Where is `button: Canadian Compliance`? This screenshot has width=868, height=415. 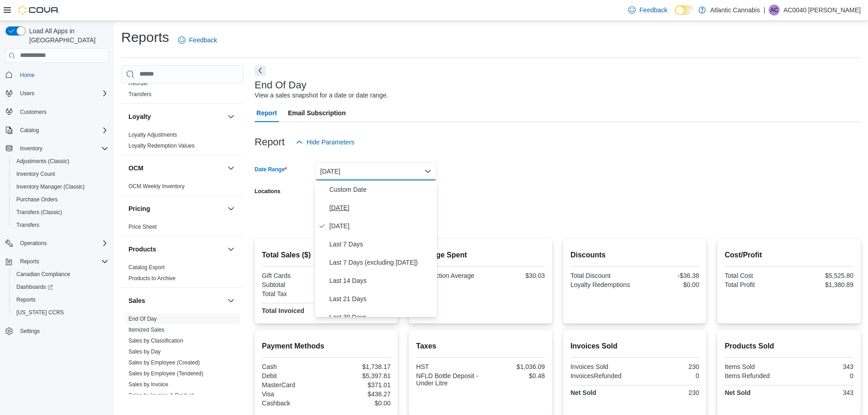 button: Canadian Compliance is located at coordinates (61, 274).